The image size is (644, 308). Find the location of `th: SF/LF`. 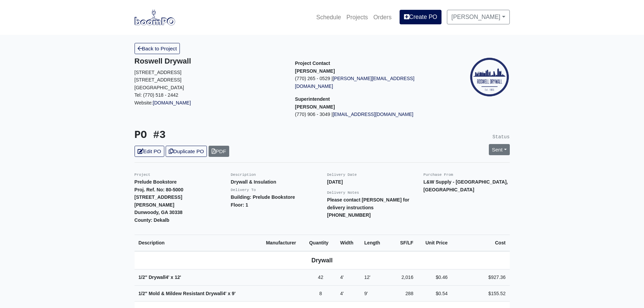

th: SF/LF is located at coordinates (402, 243).